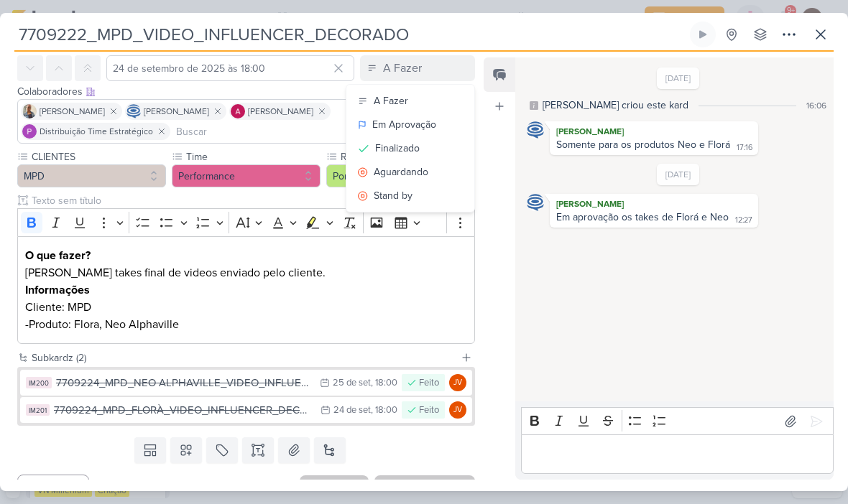 The width and height of the screenshot is (848, 504). What do you see at coordinates (401, 172) in the screenshot?
I see `div: Aguardando` at bounding box center [401, 172].